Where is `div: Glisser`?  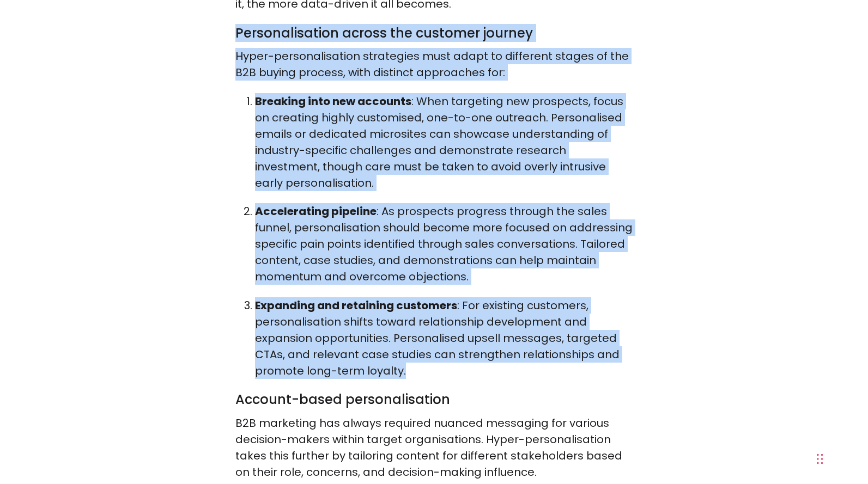 div: Glisser is located at coordinates (820, 459).